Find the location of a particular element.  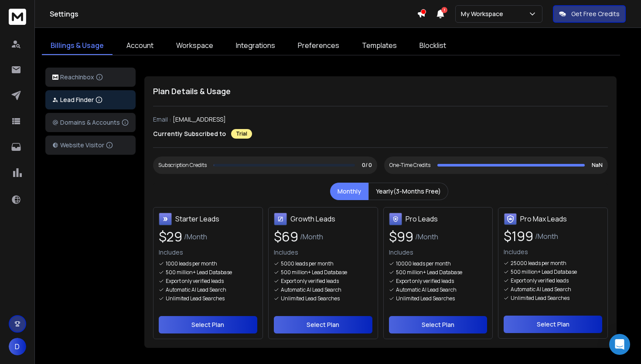

p: Currently Subscribed to is located at coordinates (189, 134).